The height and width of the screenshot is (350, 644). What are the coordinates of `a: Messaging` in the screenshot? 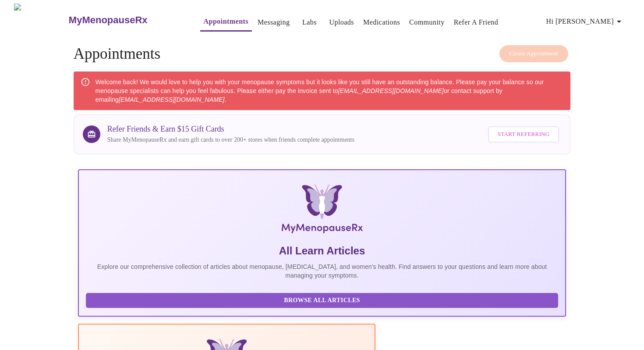 It's located at (273, 23).